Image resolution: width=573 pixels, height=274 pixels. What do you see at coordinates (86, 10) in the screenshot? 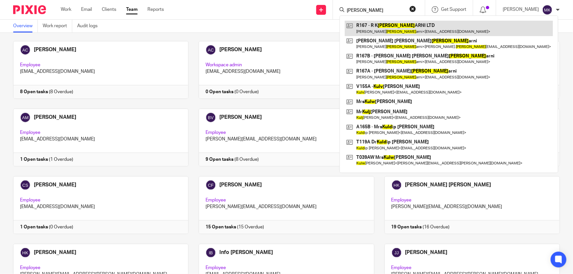
I see `a: Email` at bounding box center [86, 10].